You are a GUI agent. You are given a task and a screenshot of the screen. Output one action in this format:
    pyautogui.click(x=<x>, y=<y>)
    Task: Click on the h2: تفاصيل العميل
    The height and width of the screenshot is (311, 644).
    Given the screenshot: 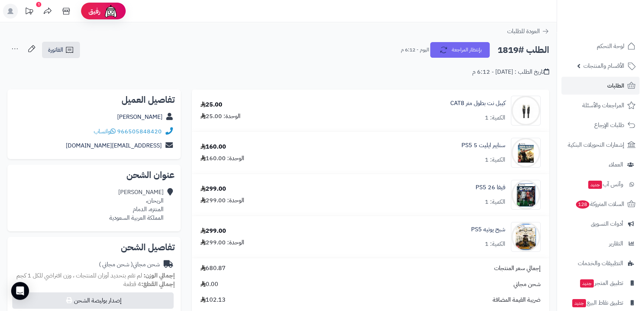 What is the action you would take?
    pyautogui.click(x=94, y=100)
    